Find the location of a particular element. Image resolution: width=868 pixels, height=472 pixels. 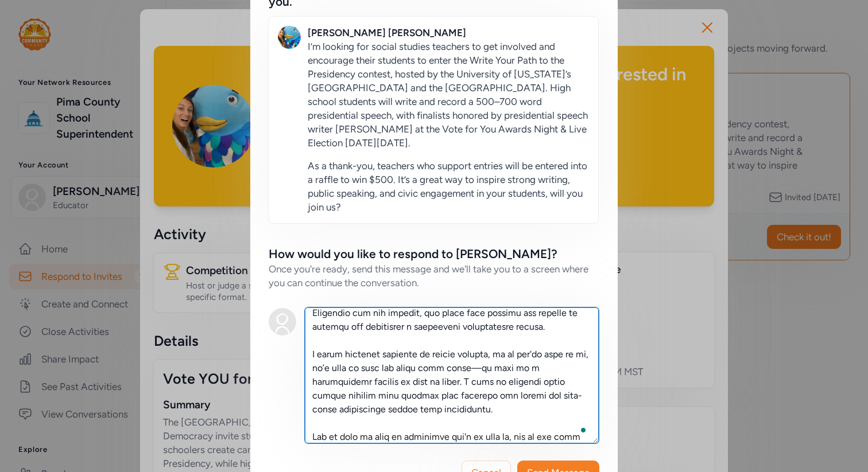

p: As a thank-you, teachers who support entries will be entered into a raffle to win $500. It’s a gr... is located at coordinates (448, 187).